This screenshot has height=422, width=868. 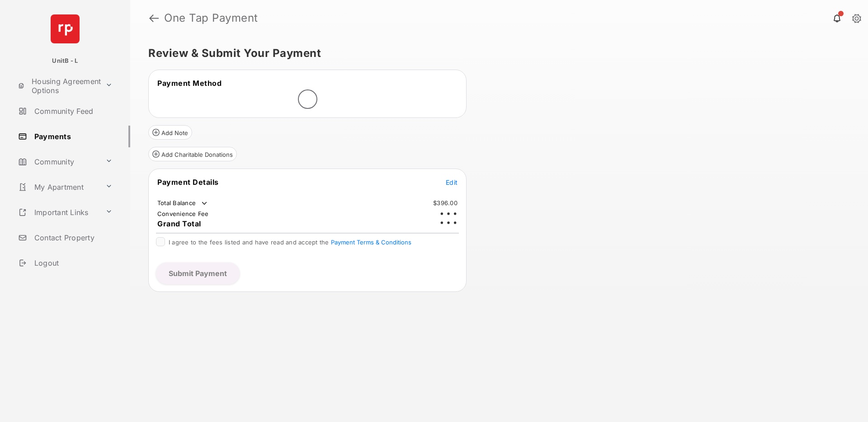 I want to click on a: Payments, so click(x=72, y=136).